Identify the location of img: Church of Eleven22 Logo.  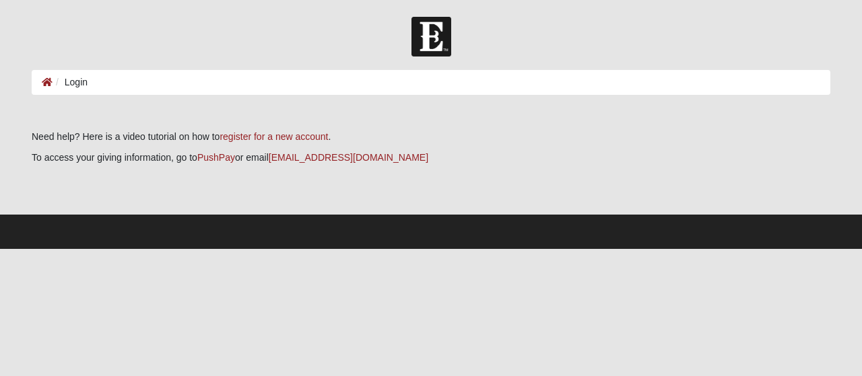
(431, 36).